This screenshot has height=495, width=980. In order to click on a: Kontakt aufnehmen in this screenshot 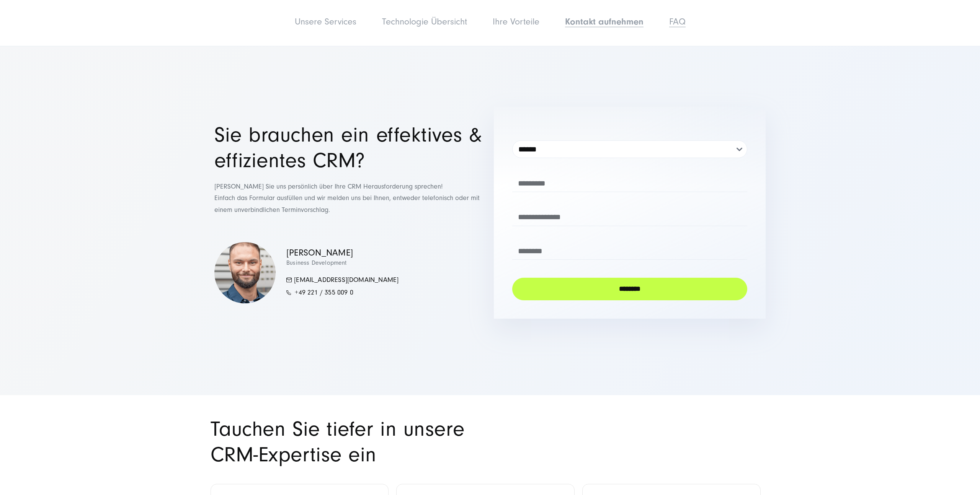, I will do `click(604, 21)`.